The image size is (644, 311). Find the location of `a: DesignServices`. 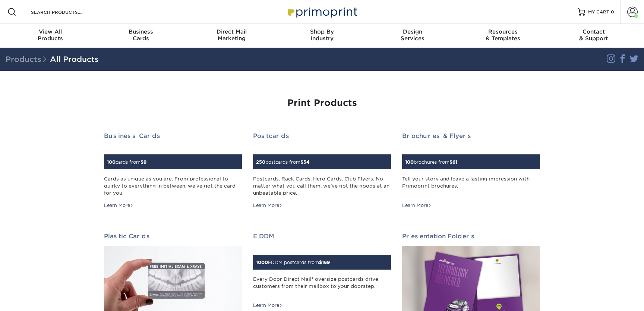

a: DesignServices is located at coordinates (412, 36).